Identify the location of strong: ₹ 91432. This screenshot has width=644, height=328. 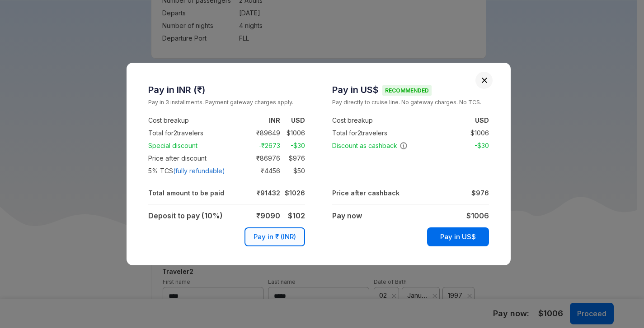
(268, 193).